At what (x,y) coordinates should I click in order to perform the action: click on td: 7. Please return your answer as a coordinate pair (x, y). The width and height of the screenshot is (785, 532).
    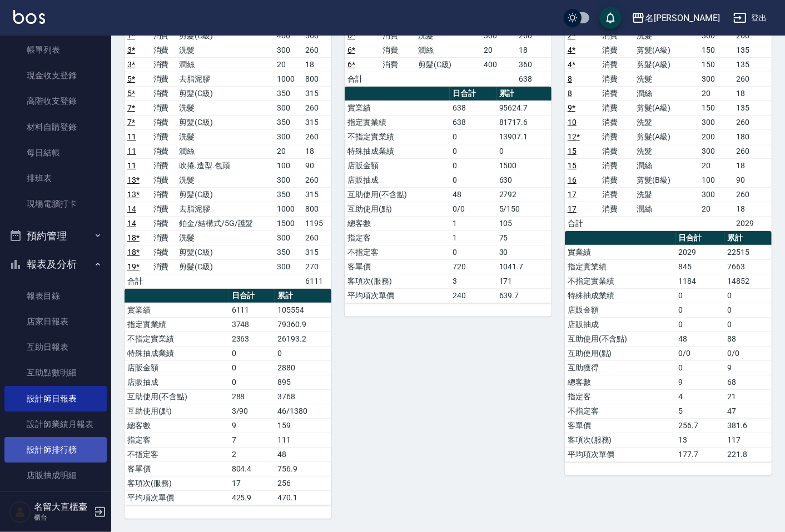
    Looking at the image, I should click on (252, 440).